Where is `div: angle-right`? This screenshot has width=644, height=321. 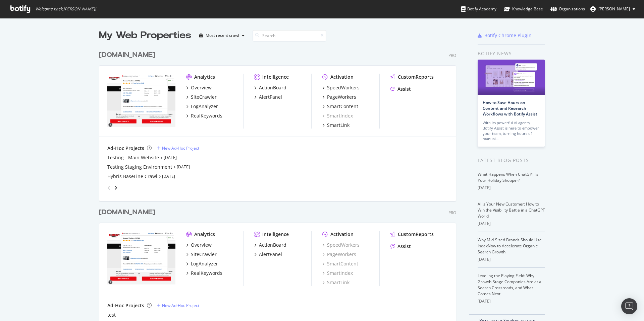
div: angle-right is located at coordinates (116, 188).